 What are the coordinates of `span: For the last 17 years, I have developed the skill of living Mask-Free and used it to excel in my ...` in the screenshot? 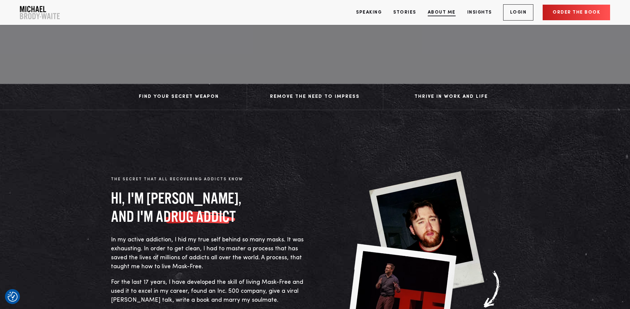 It's located at (207, 292).